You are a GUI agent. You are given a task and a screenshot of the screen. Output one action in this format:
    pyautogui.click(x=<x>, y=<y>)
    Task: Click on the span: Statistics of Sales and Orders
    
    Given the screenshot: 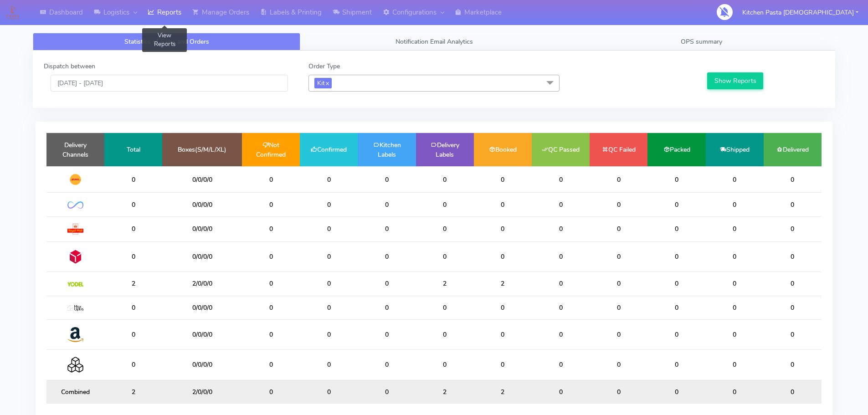 What is the action you would take?
    pyautogui.click(x=167, y=41)
    